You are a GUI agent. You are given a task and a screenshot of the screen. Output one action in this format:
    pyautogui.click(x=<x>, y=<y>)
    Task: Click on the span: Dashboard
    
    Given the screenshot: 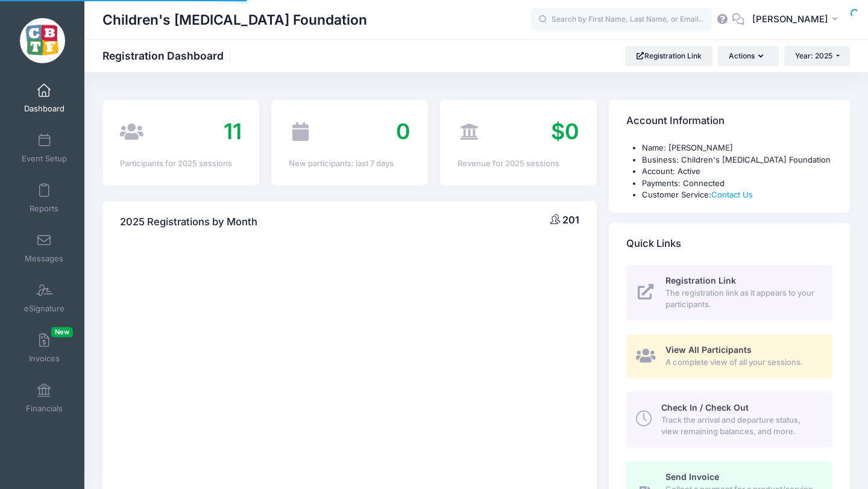 What is the action you would take?
    pyautogui.click(x=44, y=109)
    